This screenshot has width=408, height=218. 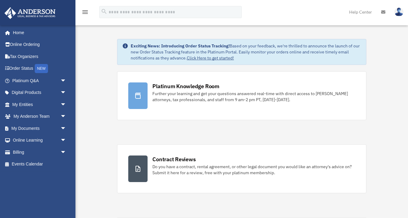 What do you see at coordinates (40, 81) in the screenshot?
I see `a: Platinum Q&Aarrow_drop_down` at bounding box center [40, 81].